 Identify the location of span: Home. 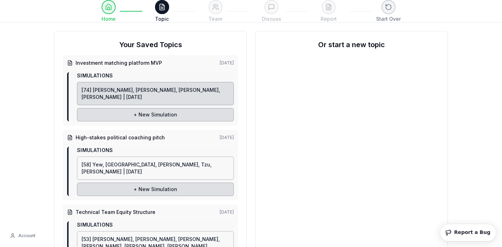
(109, 19).